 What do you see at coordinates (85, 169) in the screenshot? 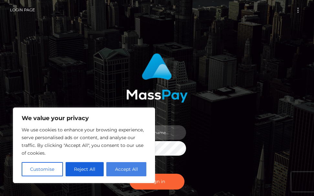
I see `button: Reject All` at bounding box center [85, 169].